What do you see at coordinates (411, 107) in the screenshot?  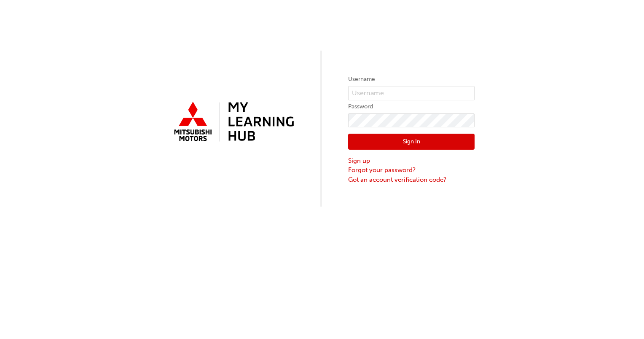 I see `label: Password` at bounding box center [411, 107].